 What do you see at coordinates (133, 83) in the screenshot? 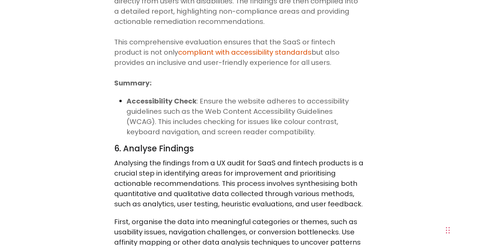
I see `span: Summary:` at bounding box center [133, 83].